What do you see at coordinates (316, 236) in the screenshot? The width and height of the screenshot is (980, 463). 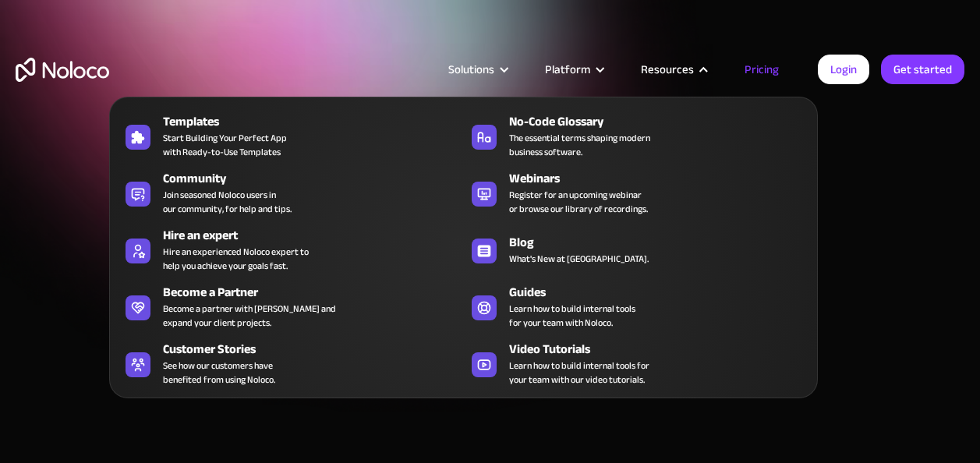 I see `div: Hire an expert` at bounding box center [316, 236].